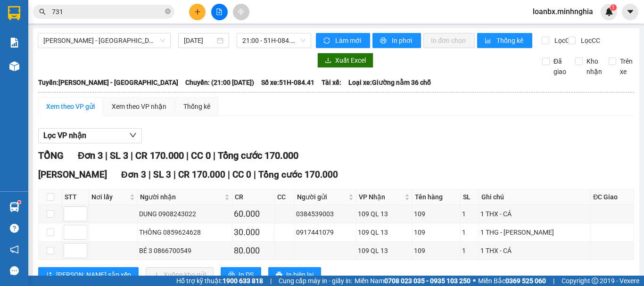 This screenshot has height=286, width=644. I want to click on span: In phơi, so click(402, 41).